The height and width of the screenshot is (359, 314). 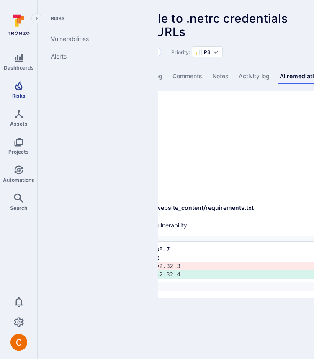 I want to click on span: Assets, so click(x=19, y=123).